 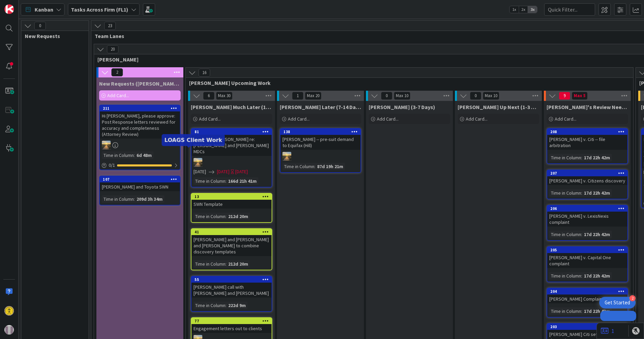 I want to click on div: 13, so click(x=231, y=196).